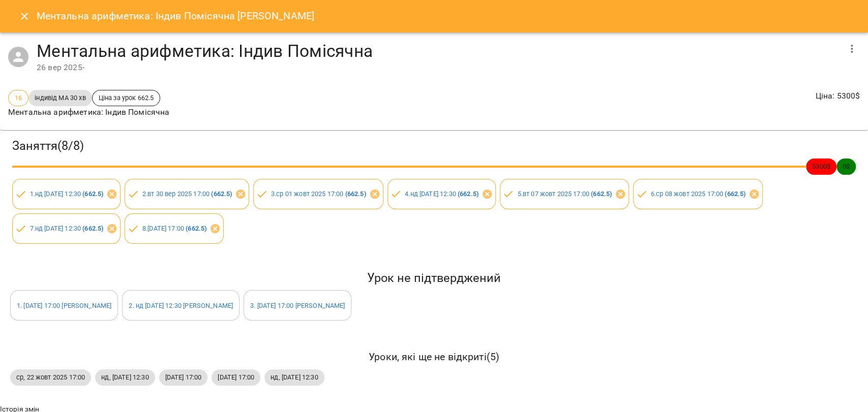 The height and width of the screenshot is (412, 868). I want to click on div: 6.ср 08 жовт 2025 17:00 (662.5), so click(698, 194).